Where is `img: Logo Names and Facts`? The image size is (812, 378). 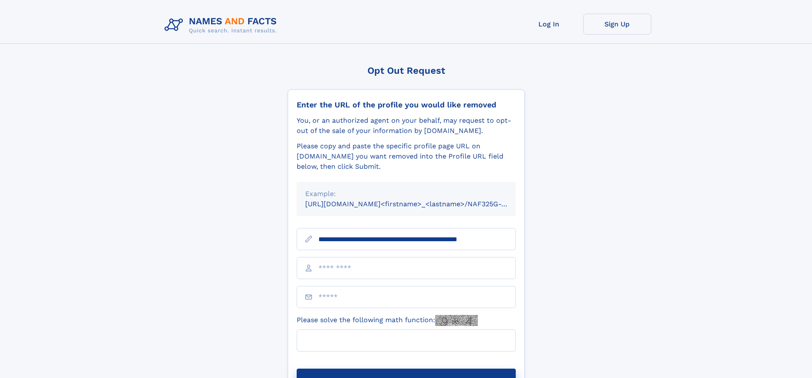
img: Logo Names and Facts is located at coordinates (223, 25).